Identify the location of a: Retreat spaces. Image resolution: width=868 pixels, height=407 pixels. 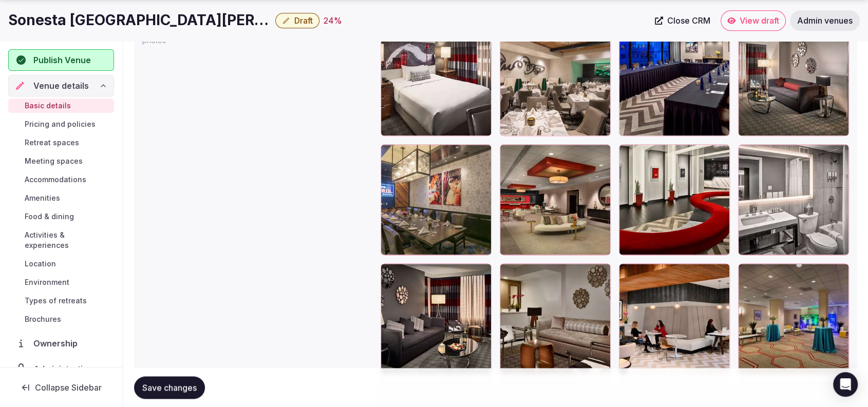
(61, 143).